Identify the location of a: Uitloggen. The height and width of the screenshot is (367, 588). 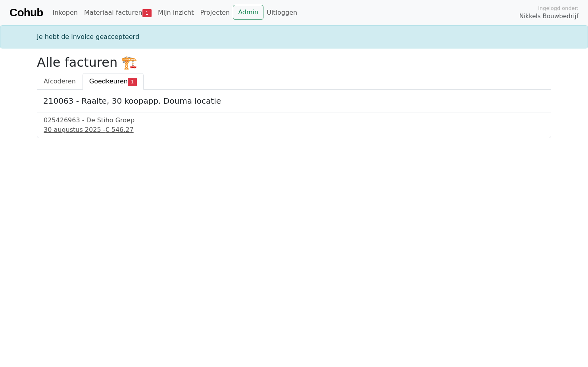
(281, 13).